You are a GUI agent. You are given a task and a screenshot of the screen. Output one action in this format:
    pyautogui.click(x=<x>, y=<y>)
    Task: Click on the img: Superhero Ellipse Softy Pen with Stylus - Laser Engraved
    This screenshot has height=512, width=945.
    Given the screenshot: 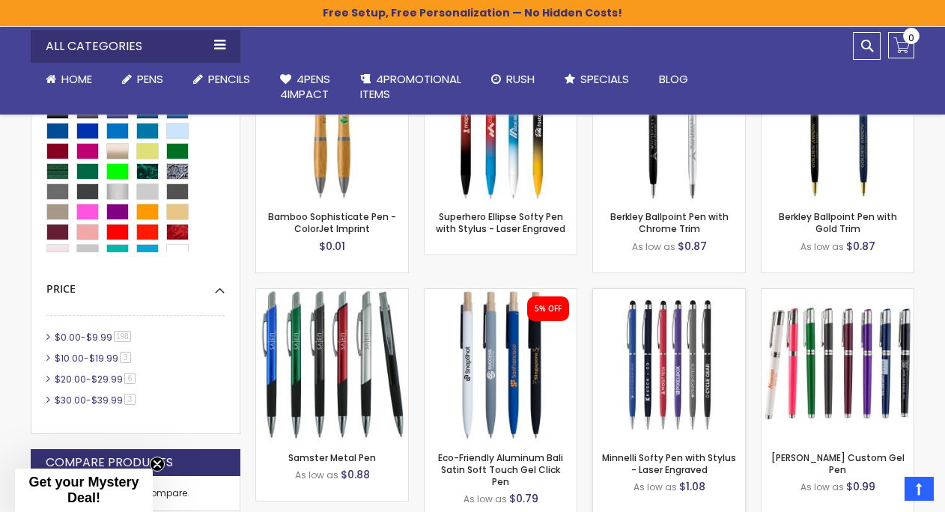 What is the action you would take?
    pyautogui.click(x=500, y=124)
    